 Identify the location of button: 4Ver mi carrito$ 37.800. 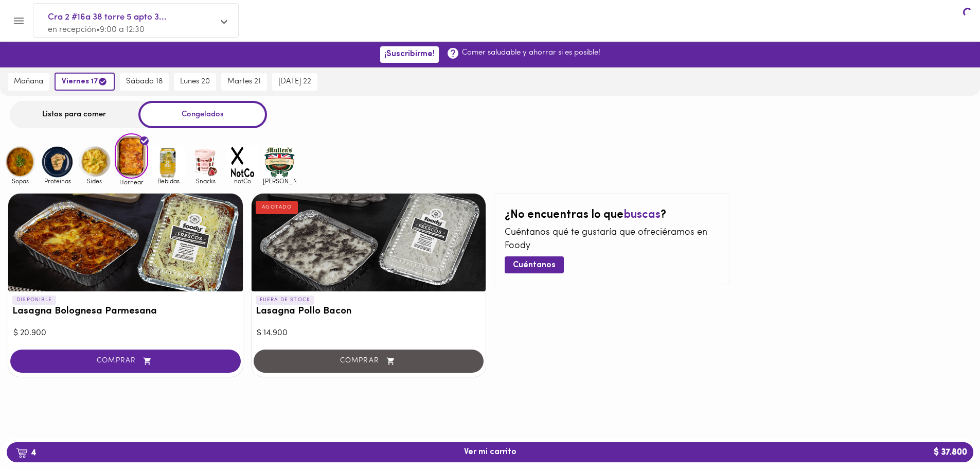
(490, 452).